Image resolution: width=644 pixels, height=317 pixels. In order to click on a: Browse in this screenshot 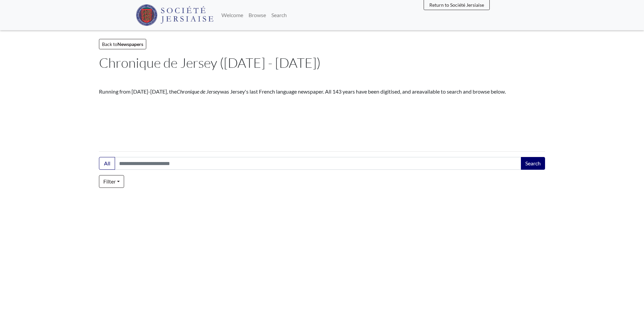, I will do `click(257, 15)`.